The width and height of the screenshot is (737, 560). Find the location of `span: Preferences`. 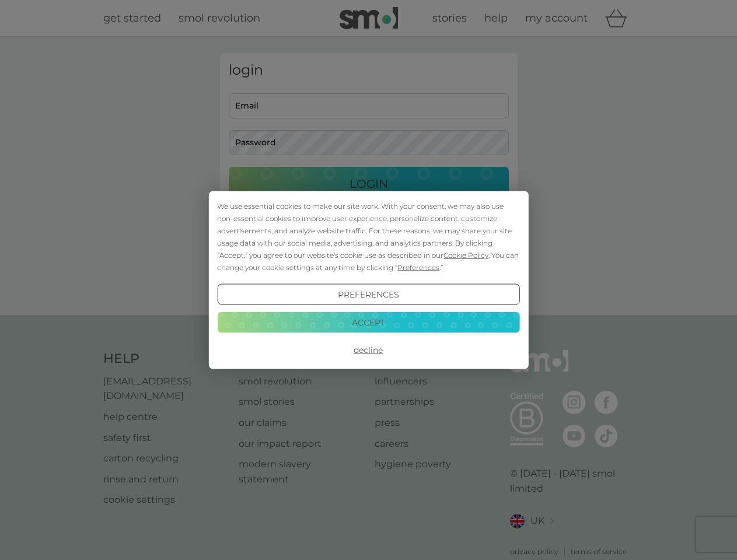

span: Preferences is located at coordinates (418, 267).